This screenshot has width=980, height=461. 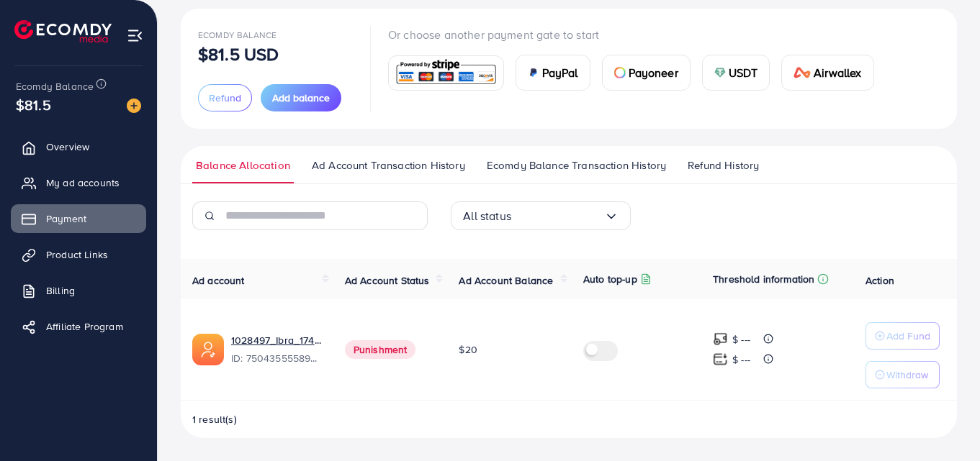 What do you see at coordinates (301, 98) in the screenshot?
I see `button: Add balance` at bounding box center [301, 98].